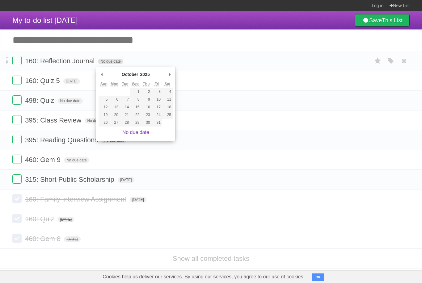  I want to click on button: 30, so click(146, 123).